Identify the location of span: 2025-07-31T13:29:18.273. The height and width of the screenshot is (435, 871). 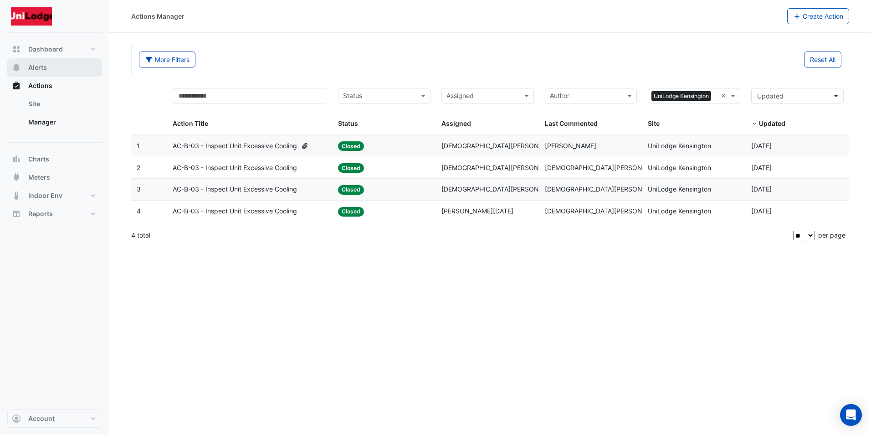
(761, 167).